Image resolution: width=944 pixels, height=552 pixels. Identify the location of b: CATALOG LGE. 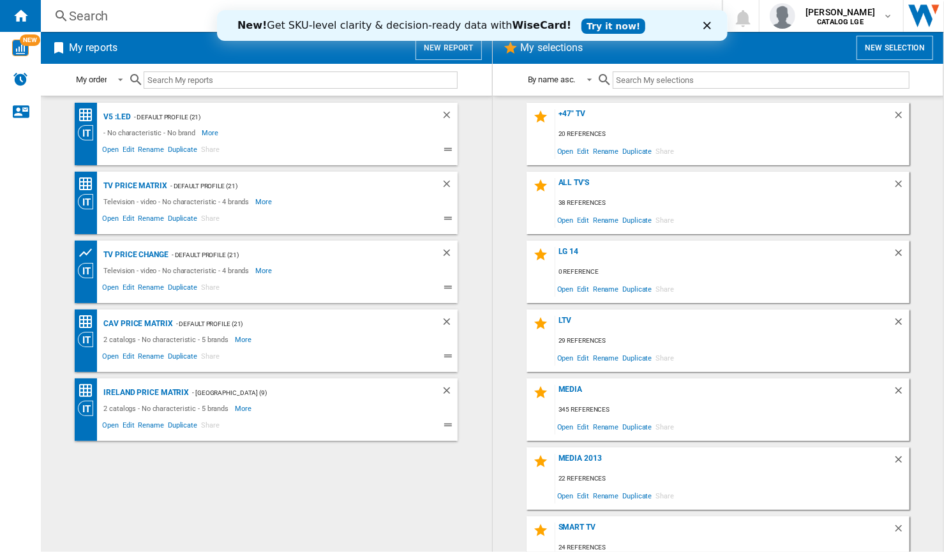
(840, 22).